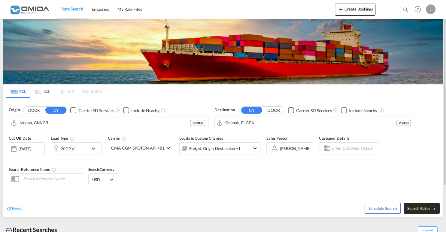 The image size is (446, 232). Describe the element at coordinates (138, 148) in the screenshot. I see `span: CMA CGM SPOTON API +81` at that location.